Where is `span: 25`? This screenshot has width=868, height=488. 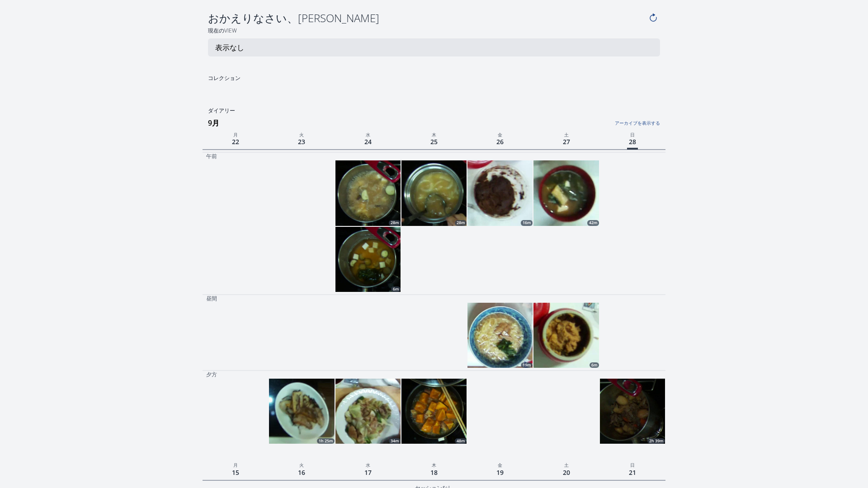 span: 25 is located at coordinates (434, 142).